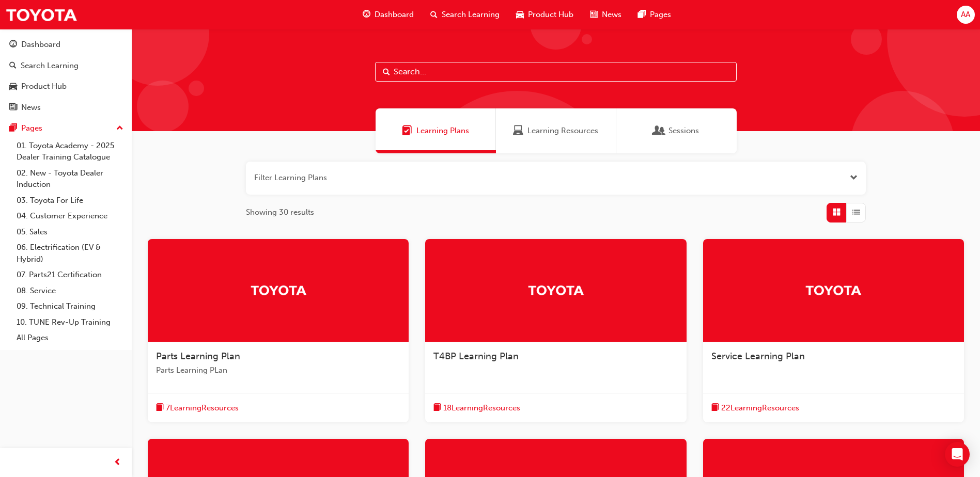 This screenshot has width=980, height=477. I want to click on span: List, so click(856, 212).